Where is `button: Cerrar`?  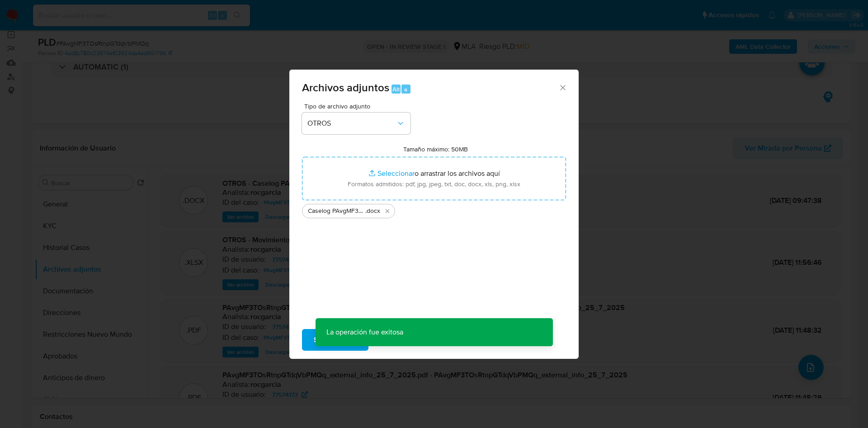 button: Cerrar is located at coordinates (562, 87).